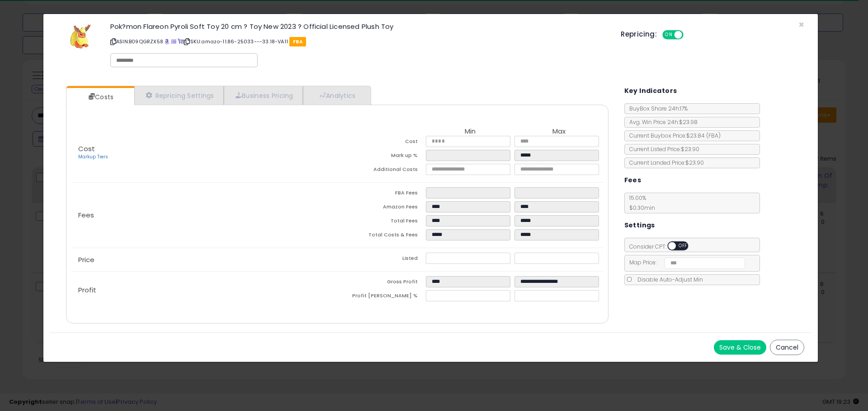 This screenshot has height=411, width=868. Describe the element at coordinates (673, 135) in the screenshot. I see `span: Current Buybox Price:` at that location.